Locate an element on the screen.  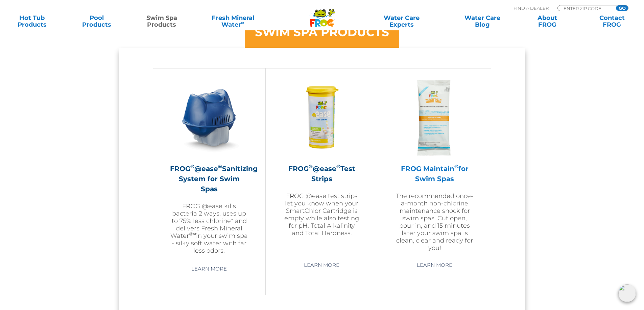
img: openIcon is located at coordinates (627, 293).